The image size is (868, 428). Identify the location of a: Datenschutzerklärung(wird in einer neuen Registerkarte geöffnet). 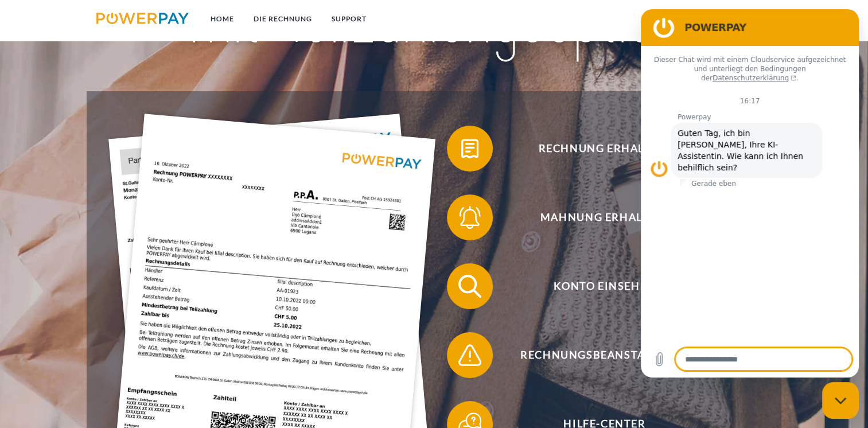
(114, 69).